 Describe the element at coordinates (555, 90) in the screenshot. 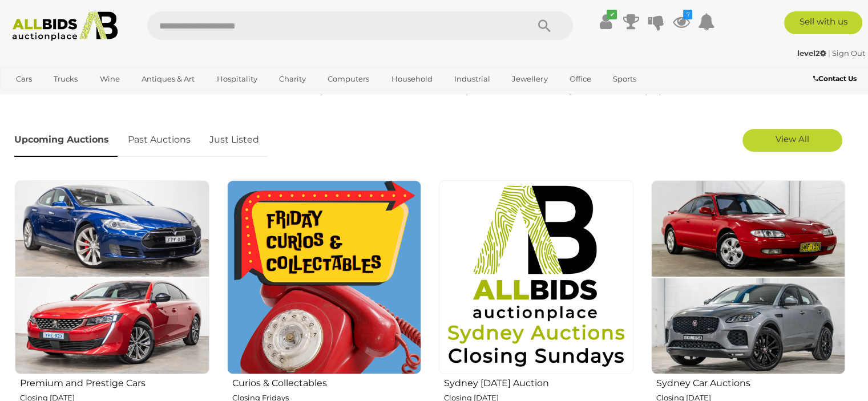

I see `strong: Jewellery` at that location.